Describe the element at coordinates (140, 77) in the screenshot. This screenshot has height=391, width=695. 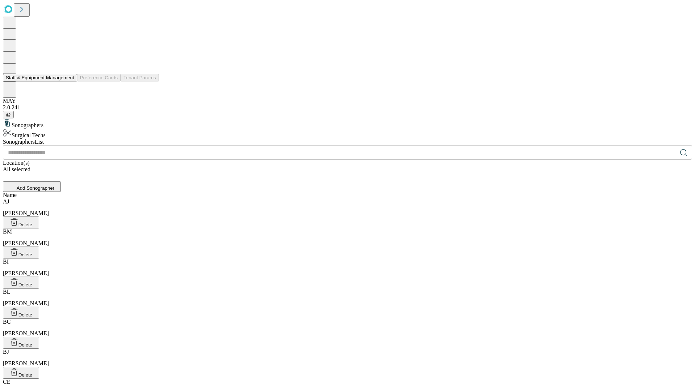
I see `button: Tenant Params` at that location.